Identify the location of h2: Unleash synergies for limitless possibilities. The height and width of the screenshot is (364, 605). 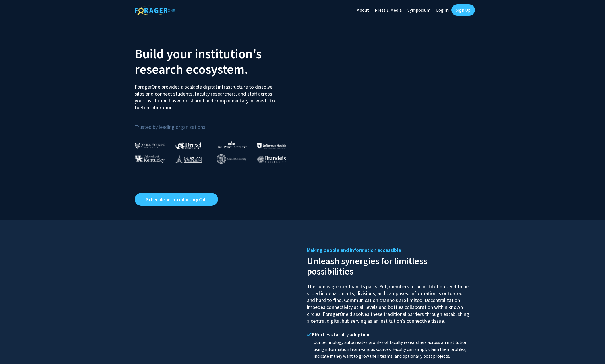
(389, 265).